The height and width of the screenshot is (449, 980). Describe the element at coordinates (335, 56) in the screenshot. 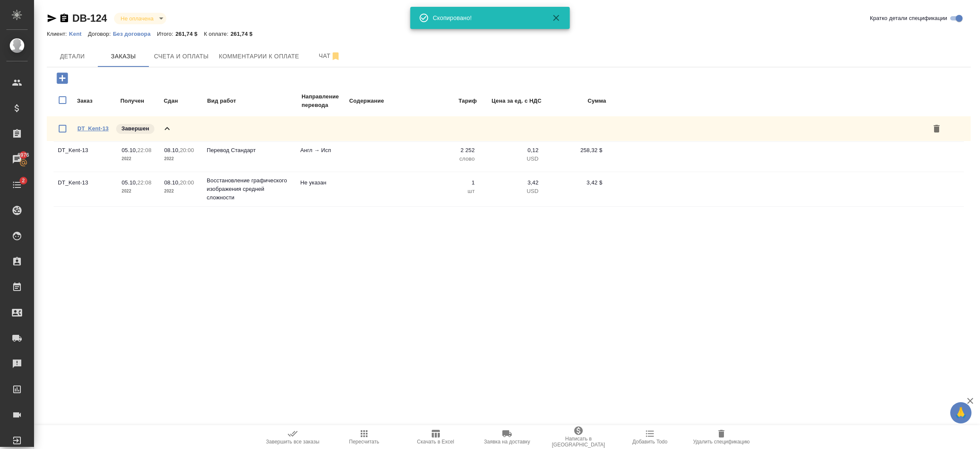

I see `svg: Отписаться` at that location.